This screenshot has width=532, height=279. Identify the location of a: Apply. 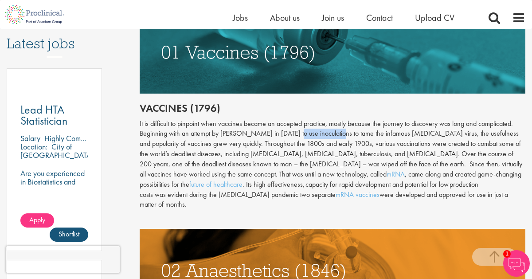
(37, 221).